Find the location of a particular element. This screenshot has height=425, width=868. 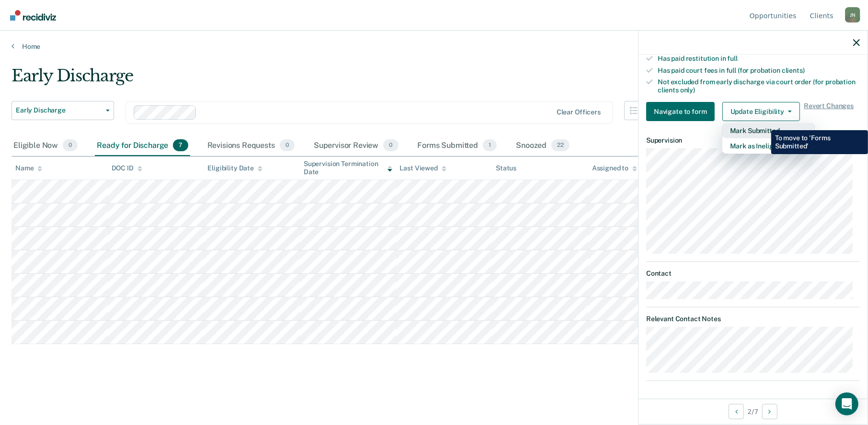

span: full is located at coordinates (733, 59).